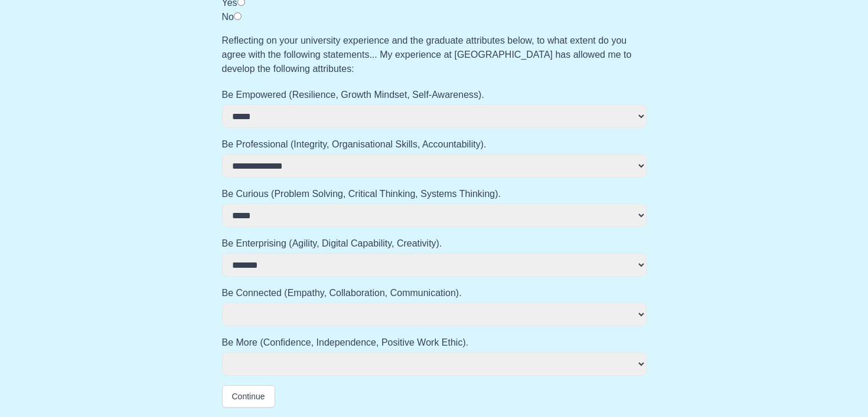 The image size is (868, 417). I want to click on label: Be Empowered (Resilience, Growth Mindset, Self-Awareness)., so click(434, 95).